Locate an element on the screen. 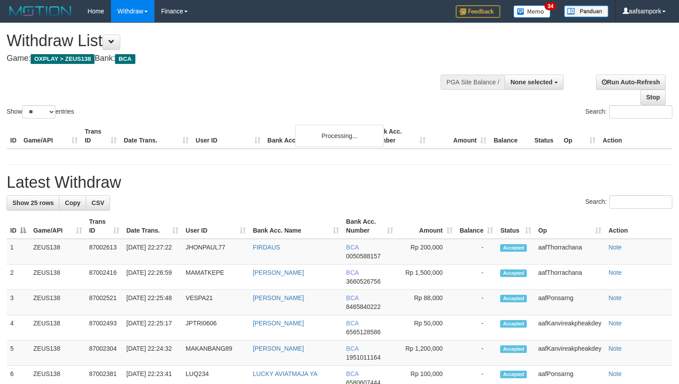 The image size is (679, 384). a: LUCKY AVIATMAJA YA is located at coordinates (286, 374).